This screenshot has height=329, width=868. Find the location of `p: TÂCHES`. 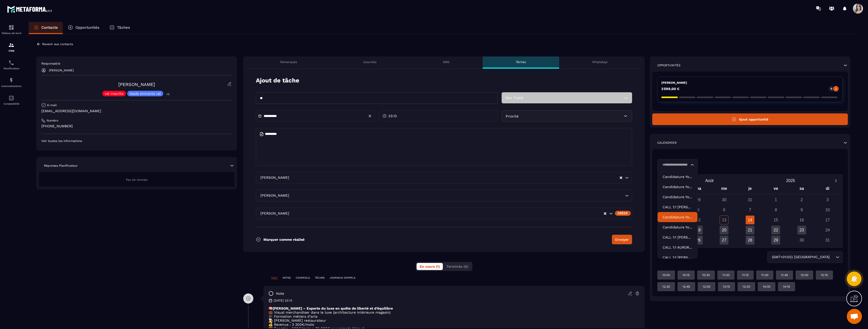

p: TÂCHES is located at coordinates (320, 278).